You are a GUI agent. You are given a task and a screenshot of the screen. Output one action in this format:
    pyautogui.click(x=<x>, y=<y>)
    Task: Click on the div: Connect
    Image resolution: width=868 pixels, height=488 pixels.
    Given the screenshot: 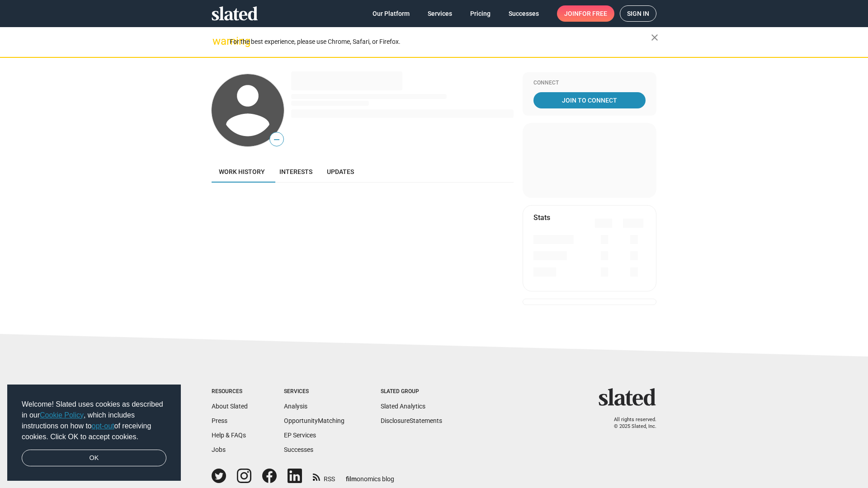 What is the action you would take?
    pyautogui.click(x=590, y=83)
    